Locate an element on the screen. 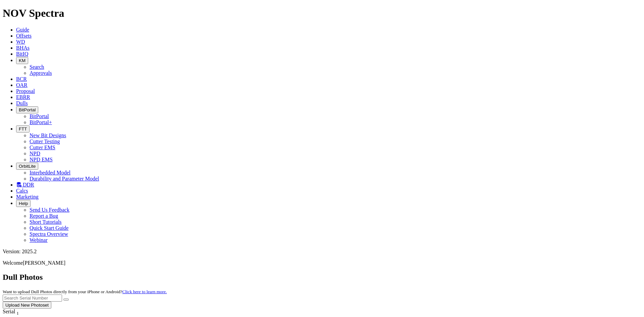 Image resolution: width=644 pixels, height=317 pixels. button: KM is located at coordinates (22, 60).